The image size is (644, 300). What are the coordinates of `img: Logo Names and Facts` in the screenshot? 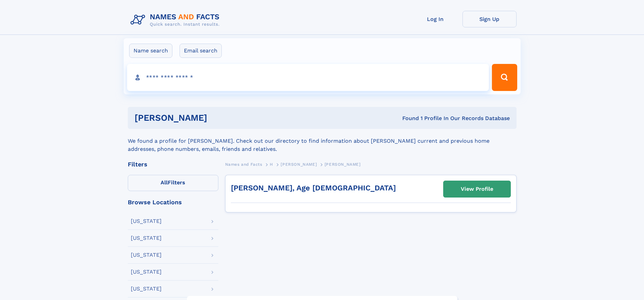 It's located at (176, 20).